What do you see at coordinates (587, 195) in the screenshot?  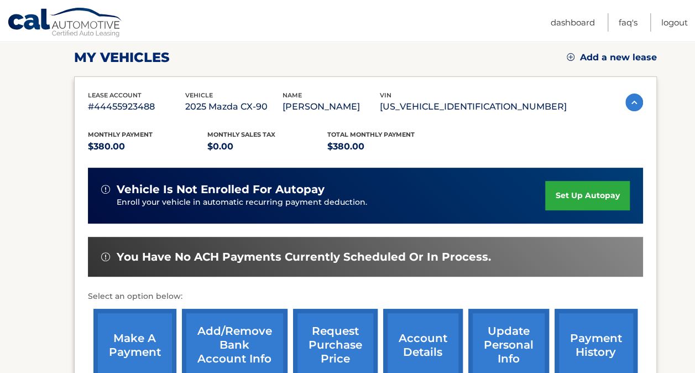 I see `a: set up autopay` at bounding box center [587, 195].